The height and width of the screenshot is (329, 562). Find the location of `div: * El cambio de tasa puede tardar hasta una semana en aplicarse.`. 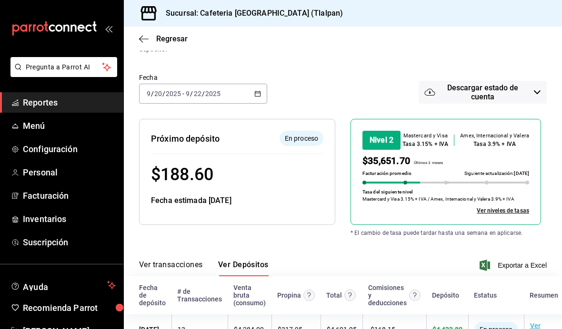

div: * El cambio de tasa puede tardar hasta una semana en aplicarse. is located at coordinates (428, 226).